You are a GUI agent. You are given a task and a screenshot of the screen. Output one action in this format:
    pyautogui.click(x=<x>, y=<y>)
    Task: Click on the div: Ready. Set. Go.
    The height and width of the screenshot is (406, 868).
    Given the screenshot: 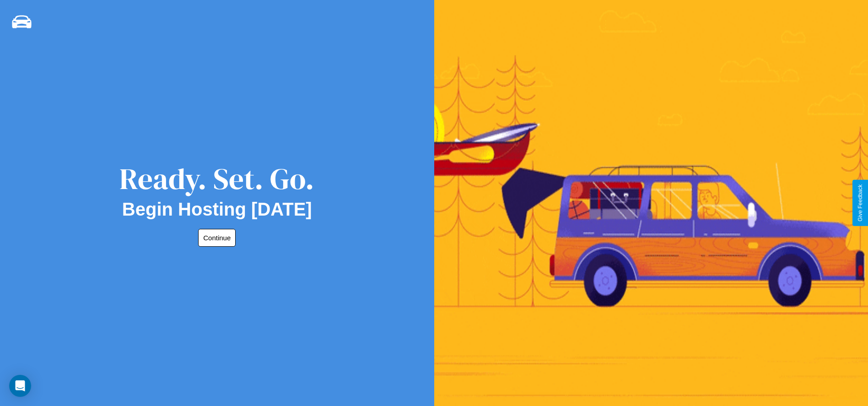 What is the action you would take?
    pyautogui.click(x=217, y=178)
    